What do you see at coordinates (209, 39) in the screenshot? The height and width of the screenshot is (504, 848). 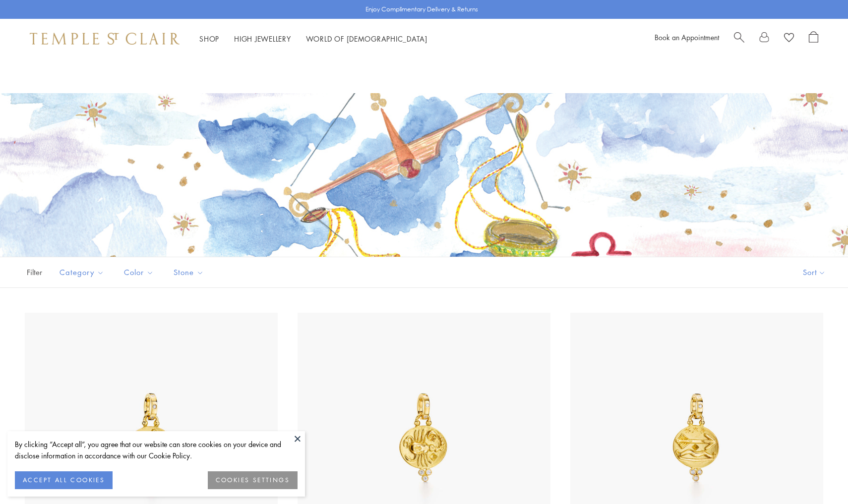 I see `a: ShopShop` at bounding box center [209, 39].